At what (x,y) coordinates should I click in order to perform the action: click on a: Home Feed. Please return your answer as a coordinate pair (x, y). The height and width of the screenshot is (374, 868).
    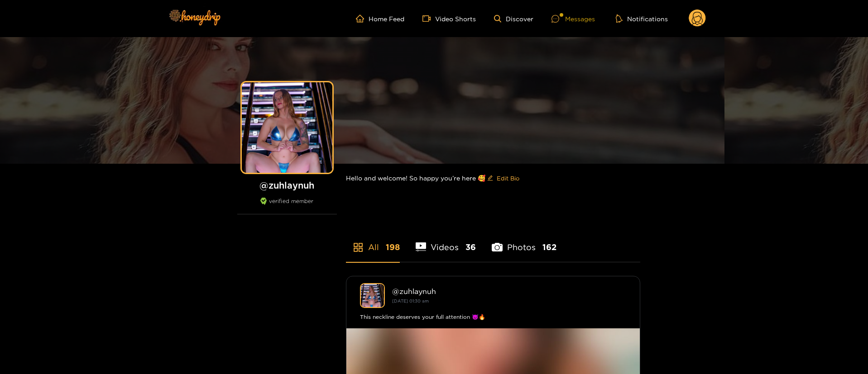
    Looking at the image, I should click on (380, 18).